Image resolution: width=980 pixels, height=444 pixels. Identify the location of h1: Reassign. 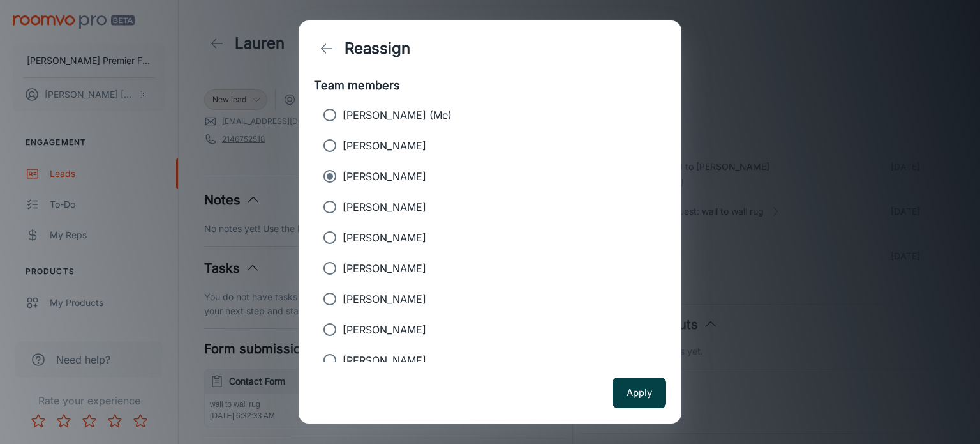
(377, 49).